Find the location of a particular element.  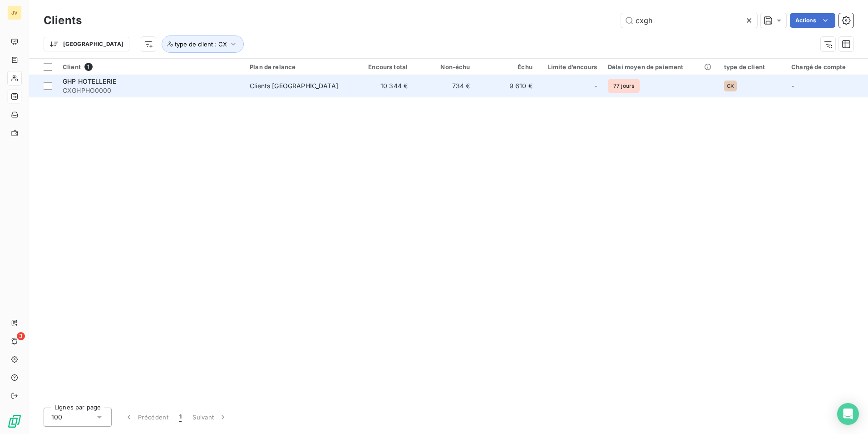

div: Chargé de compte is located at coordinates (827, 67).